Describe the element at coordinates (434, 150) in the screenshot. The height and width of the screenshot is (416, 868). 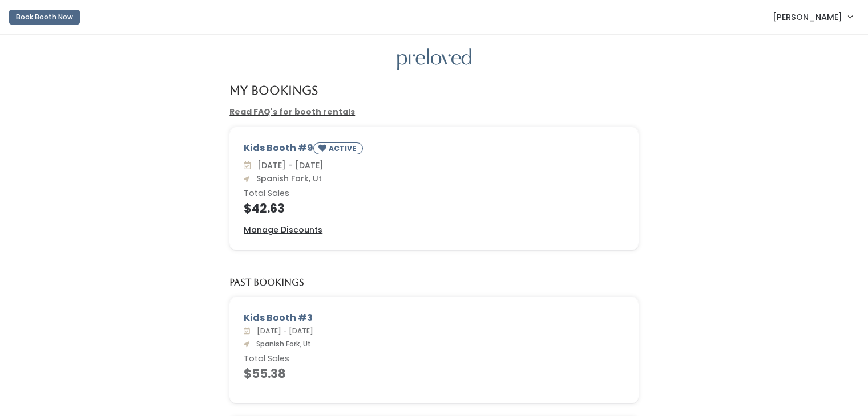
I see `div: Kids Booth #9` at that location.